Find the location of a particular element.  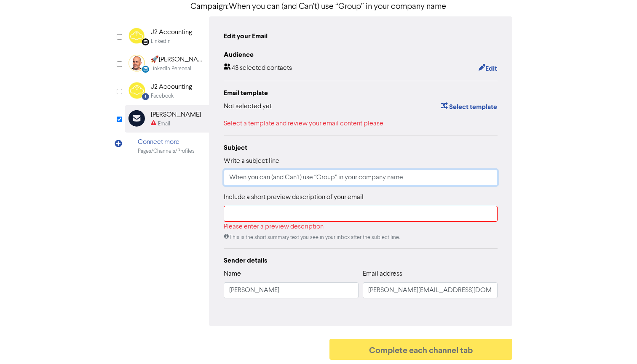

div: Edit your Email is located at coordinates (246, 36).